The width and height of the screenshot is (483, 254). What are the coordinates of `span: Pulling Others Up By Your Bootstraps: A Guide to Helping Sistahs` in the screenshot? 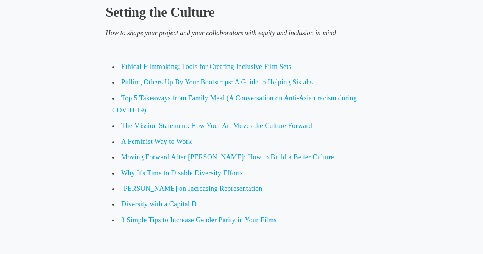 It's located at (217, 82).